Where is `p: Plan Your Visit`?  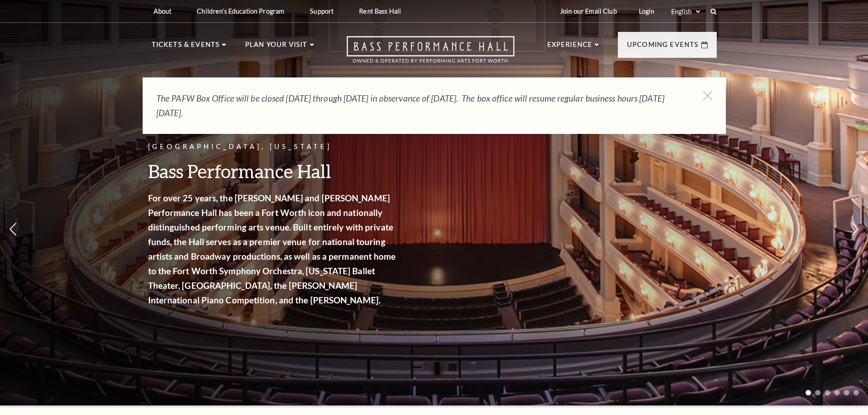 p: Plan Your Visit is located at coordinates (276, 47).